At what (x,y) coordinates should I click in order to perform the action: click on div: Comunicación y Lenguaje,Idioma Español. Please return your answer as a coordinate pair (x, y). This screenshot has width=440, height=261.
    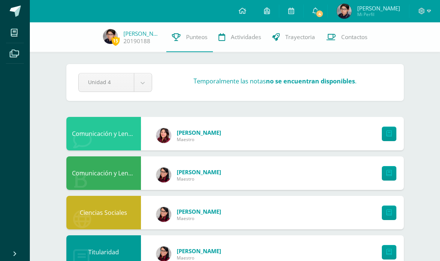
    Looking at the image, I should click on (104, 173).